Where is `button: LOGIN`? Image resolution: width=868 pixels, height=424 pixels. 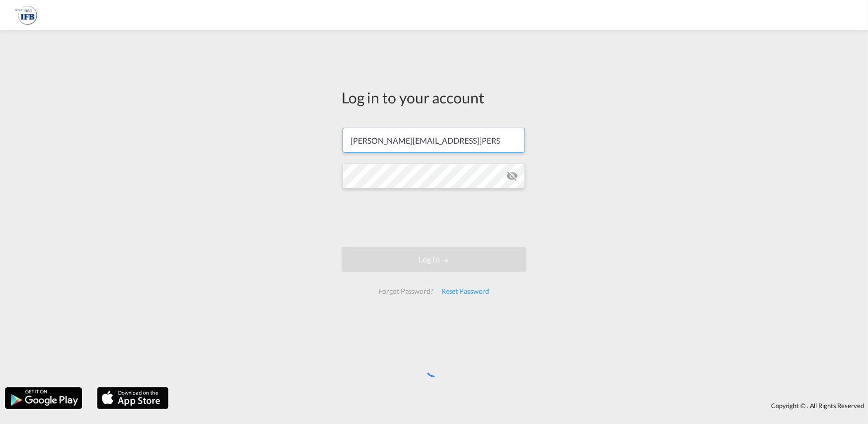 button: LOGIN is located at coordinates (434, 259).